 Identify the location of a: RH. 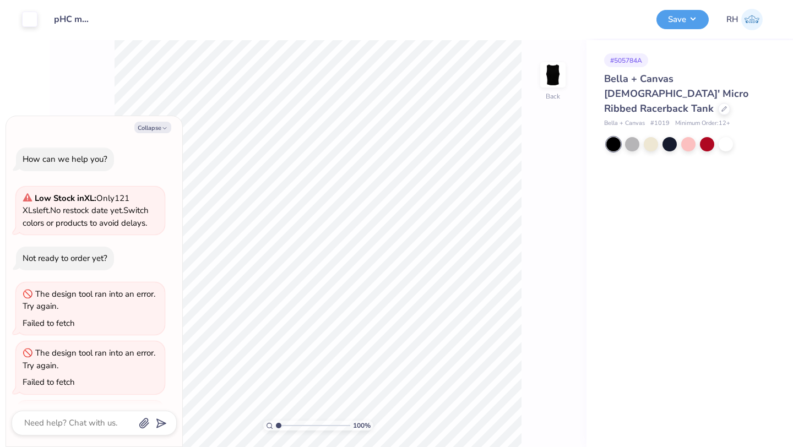
(744, 19).